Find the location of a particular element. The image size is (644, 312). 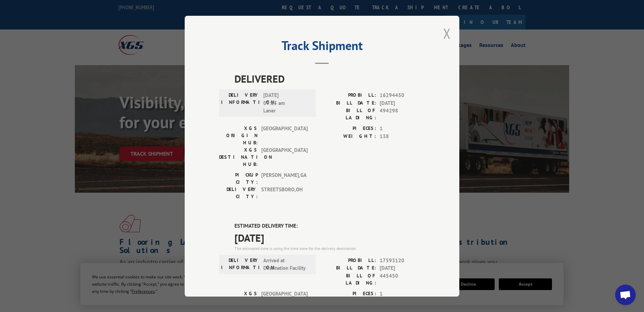

span: STREETSBORO , OH is located at coordinates (284, 193).